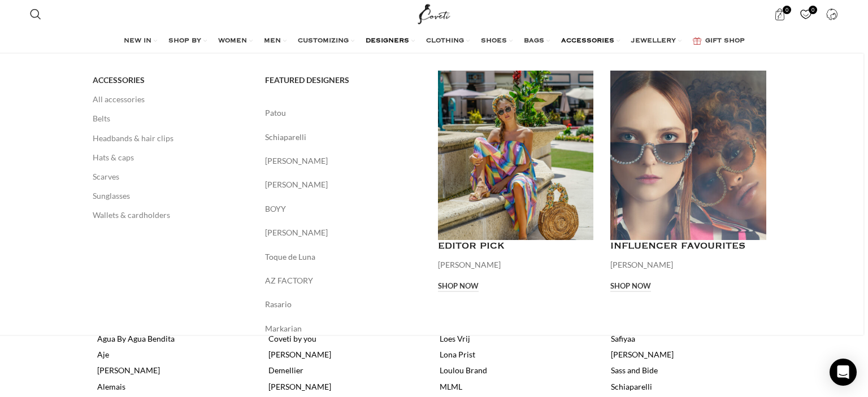  Describe the element at coordinates (323, 41) in the screenshot. I see `span: CUSTOMIZING` at that location.